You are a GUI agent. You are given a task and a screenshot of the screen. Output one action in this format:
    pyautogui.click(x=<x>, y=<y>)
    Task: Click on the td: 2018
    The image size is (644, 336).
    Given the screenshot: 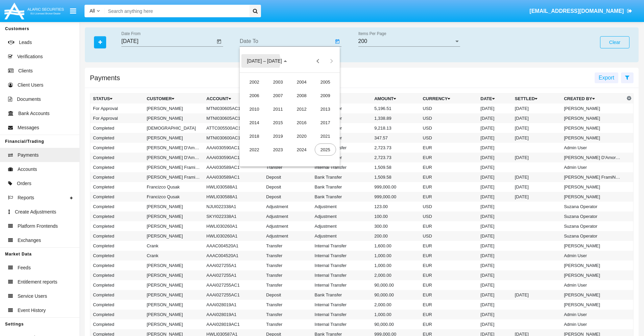 What is the action you would take?
    pyautogui.click(x=254, y=136)
    